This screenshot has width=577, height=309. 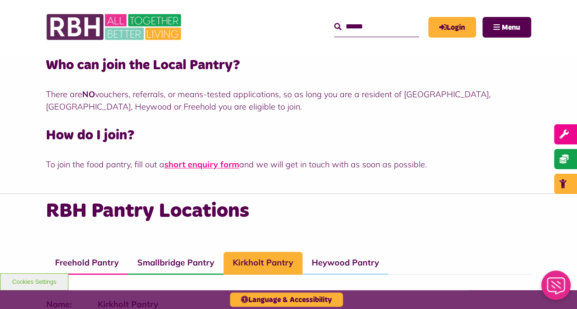 What do you see at coordinates (288, 135) in the screenshot?
I see `h3: How do I join?` at bounding box center [288, 135].